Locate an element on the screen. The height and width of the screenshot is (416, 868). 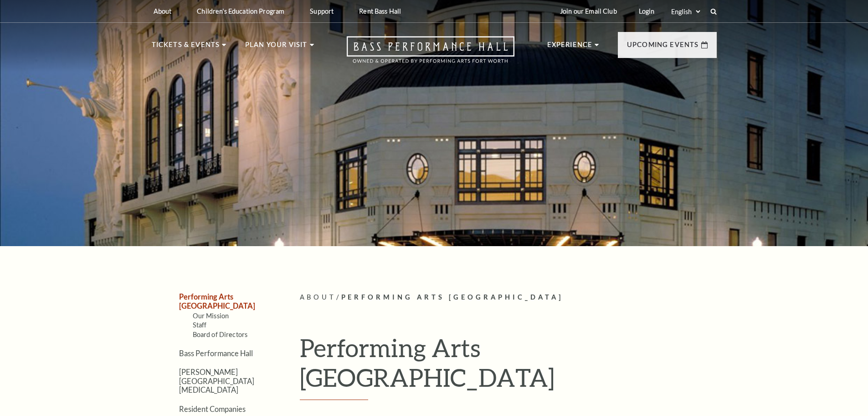
a: Board of Directors is located at coordinates (220, 334).